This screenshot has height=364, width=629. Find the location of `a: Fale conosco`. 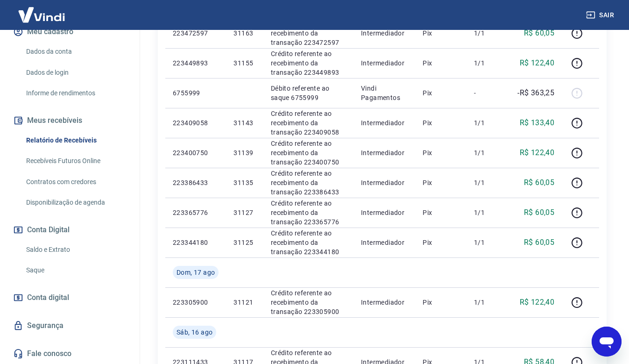

a: Fale conosco is located at coordinates (69, 354).